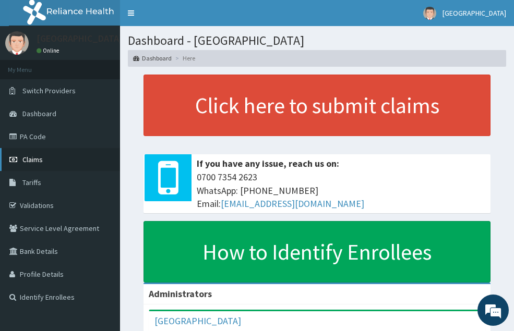 The image size is (514, 331). Describe the element at coordinates (102, 152) in the screenshot. I see `span: We're online!` at that location.